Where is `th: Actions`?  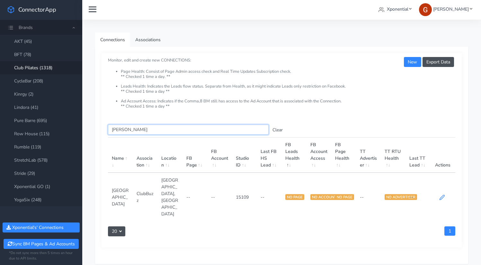 th: Actions is located at coordinates (443, 155).